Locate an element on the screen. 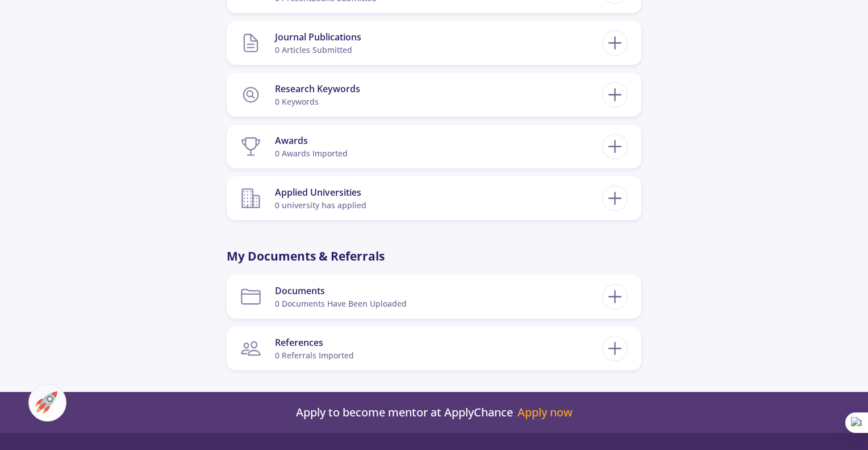 The width and height of the screenshot is (868, 450). div: Applied Universities is located at coordinates (320, 192).